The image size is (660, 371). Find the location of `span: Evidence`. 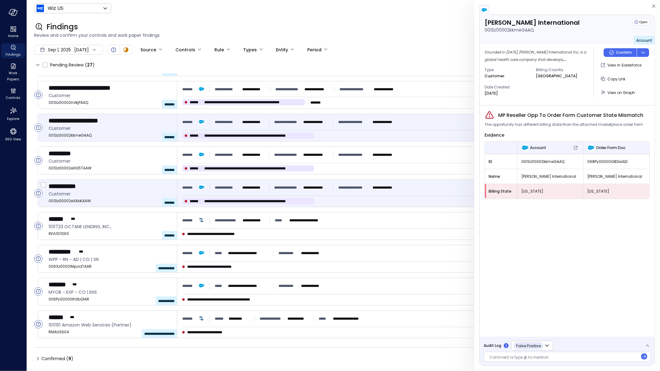

span: Evidence is located at coordinates (494, 135).